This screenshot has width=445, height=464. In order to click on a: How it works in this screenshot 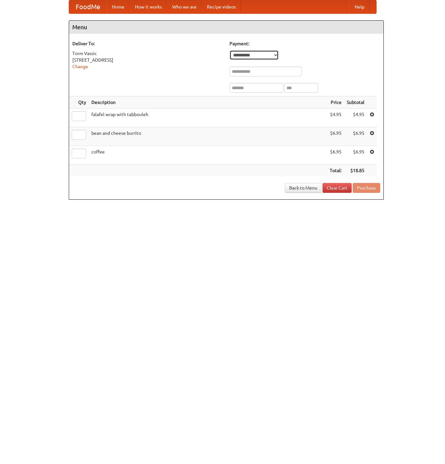, I will do `click(148, 7)`.